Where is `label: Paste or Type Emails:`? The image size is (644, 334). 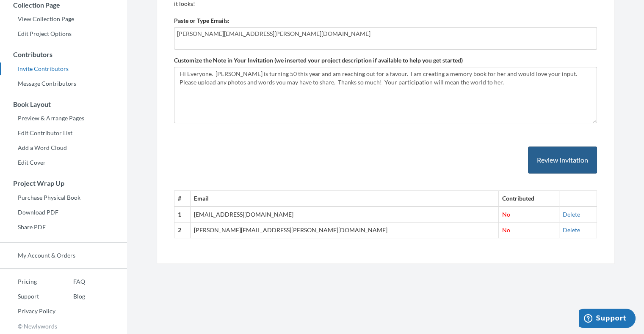
label: Paste or Type Emails: is located at coordinates (202, 21).